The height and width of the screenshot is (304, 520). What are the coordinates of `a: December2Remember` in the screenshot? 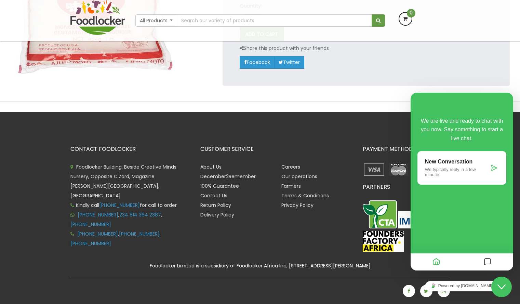 It's located at (228, 176).